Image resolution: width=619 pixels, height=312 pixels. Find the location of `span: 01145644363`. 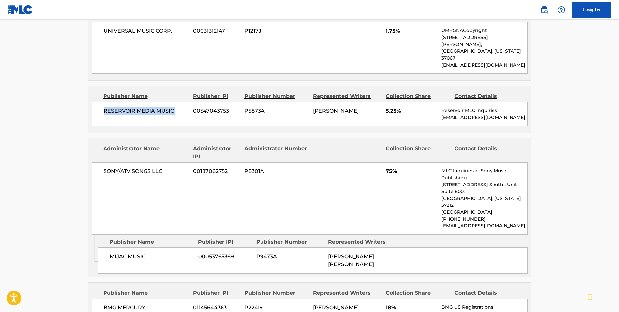

span: 01145644363 is located at coordinates (216, 308).